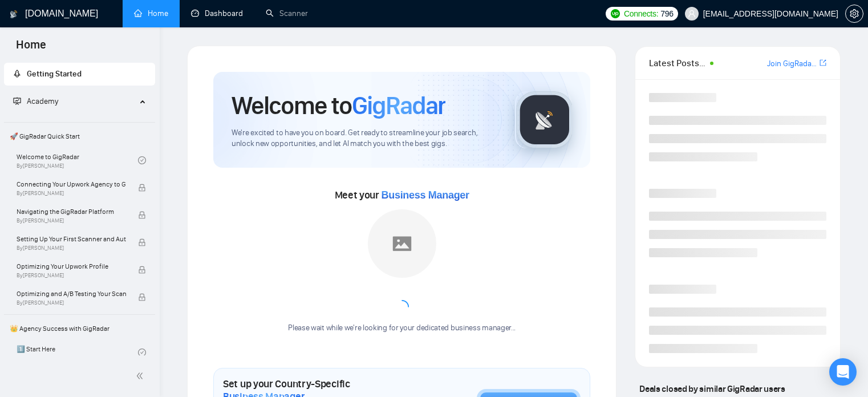 Image resolution: width=868 pixels, height=397 pixels. What do you see at coordinates (401, 328) in the screenshot?
I see `div: Please wait while we're looking for your dedicated business manager...` at bounding box center [401, 328].